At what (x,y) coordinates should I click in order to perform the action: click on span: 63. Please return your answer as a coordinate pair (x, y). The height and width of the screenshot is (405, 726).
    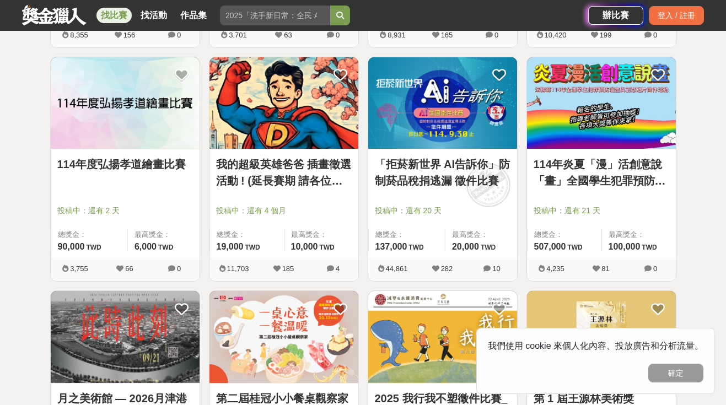
    Looking at the image, I should click on (288, 35).